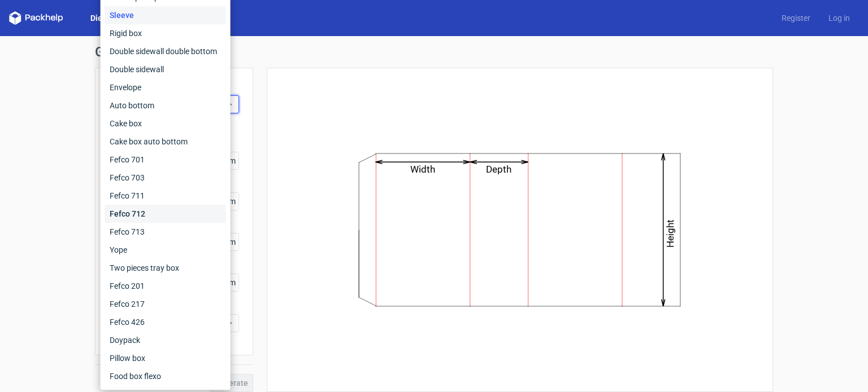 The height and width of the screenshot is (392, 868). I want to click on text: Depth, so click(499, 170).